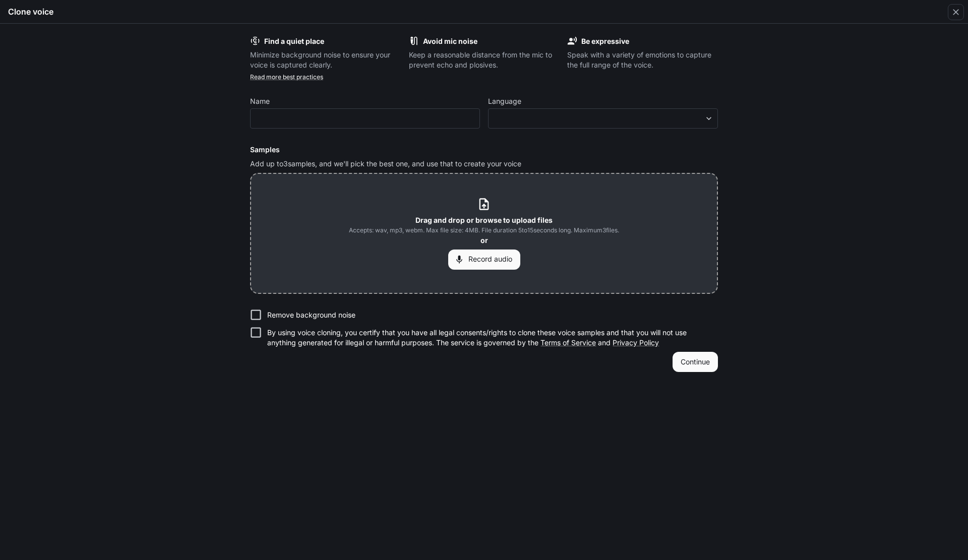 Image resolution: width=968 pixels, height=560 pixels. I want to click on p: Add up to 3 samples, and we'll pick the best one, and use that to create your voice, so click(484, 164).